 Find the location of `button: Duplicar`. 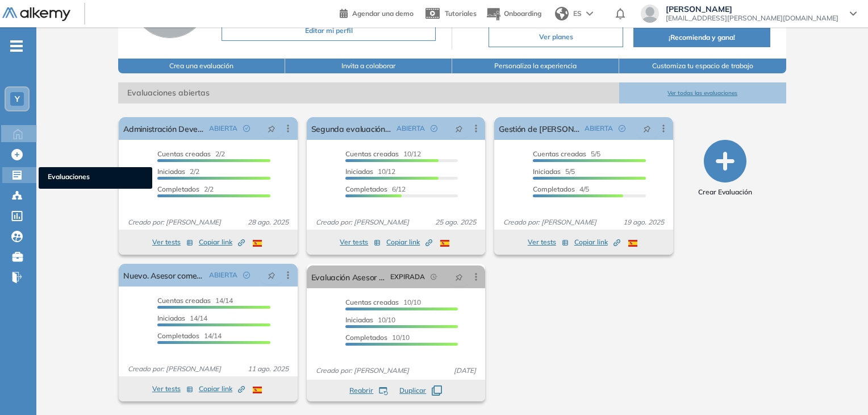

button: Duplicar is located at coordinates (421, 390).